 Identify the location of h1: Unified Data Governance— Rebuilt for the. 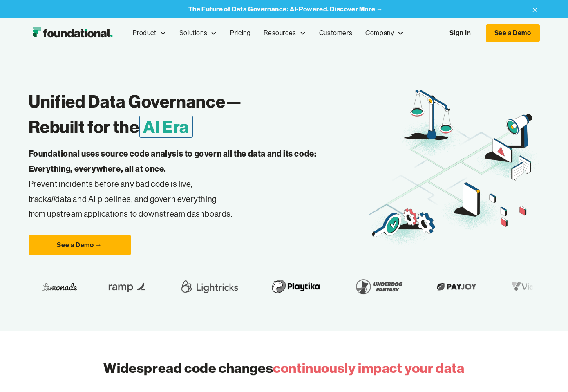
(199, 114).